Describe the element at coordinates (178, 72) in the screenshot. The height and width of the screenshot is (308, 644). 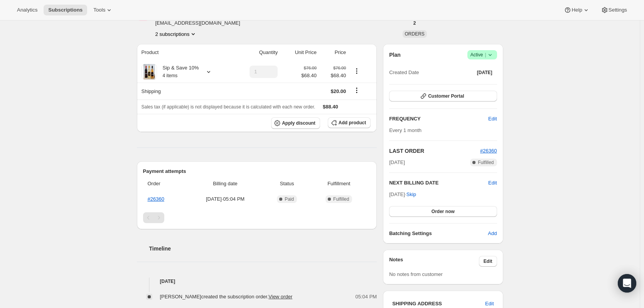
I see `div: Sip & Save 10%` at that location.